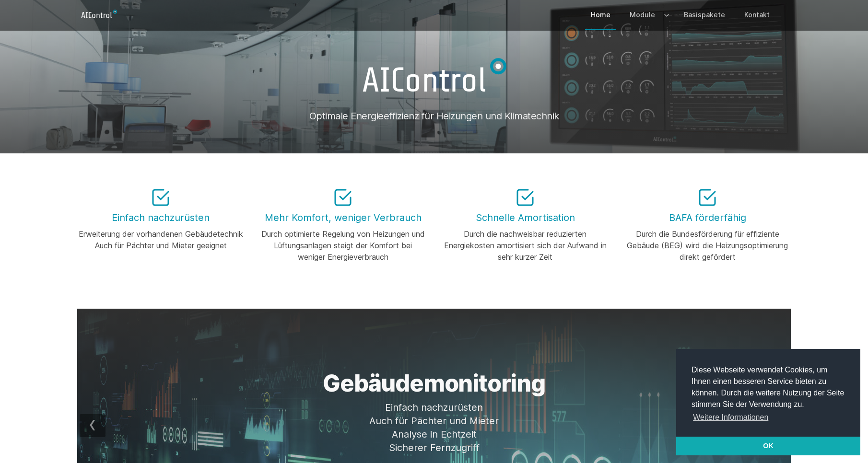  What do you see at coordinates (525, 218) in the screenshot?
I see `h3: Schnelle Amortisation` at bounding box center [525, 218].